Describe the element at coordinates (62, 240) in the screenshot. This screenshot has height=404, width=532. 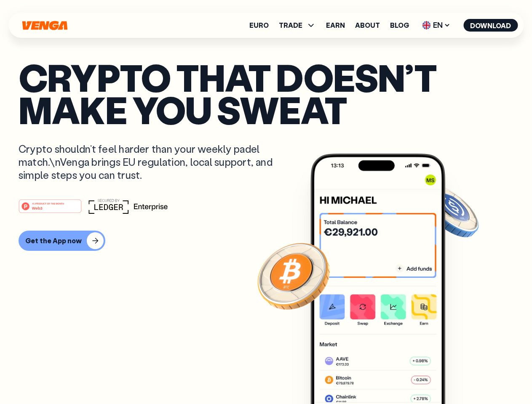
I see `button: Get the App now` at that location.